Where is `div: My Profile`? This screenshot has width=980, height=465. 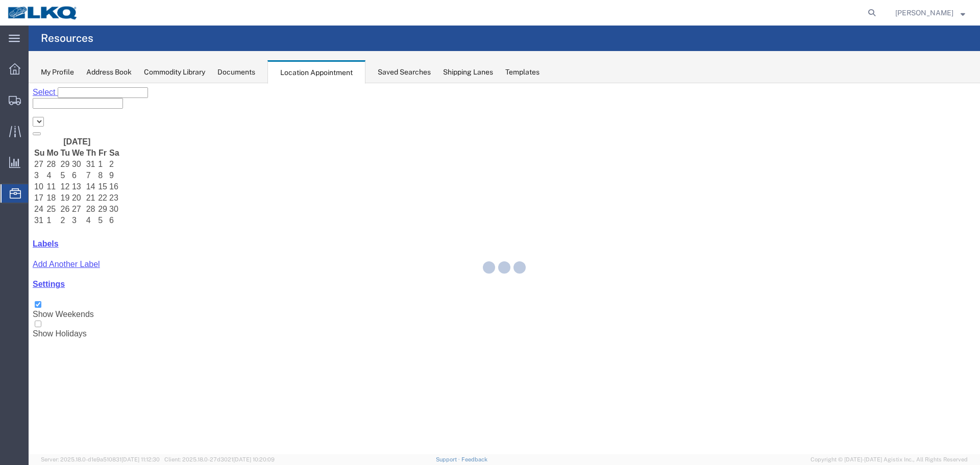
div: My Profile is located at coordinates (57, 72).